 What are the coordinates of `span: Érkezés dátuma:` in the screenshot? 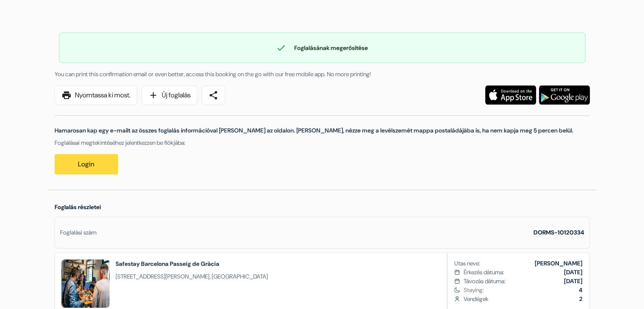 It's located at (484, 272).